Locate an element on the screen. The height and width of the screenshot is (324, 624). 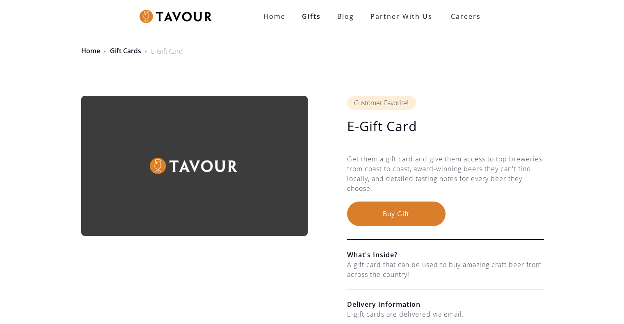
strong: Careers is located at coordinates (465, 16).